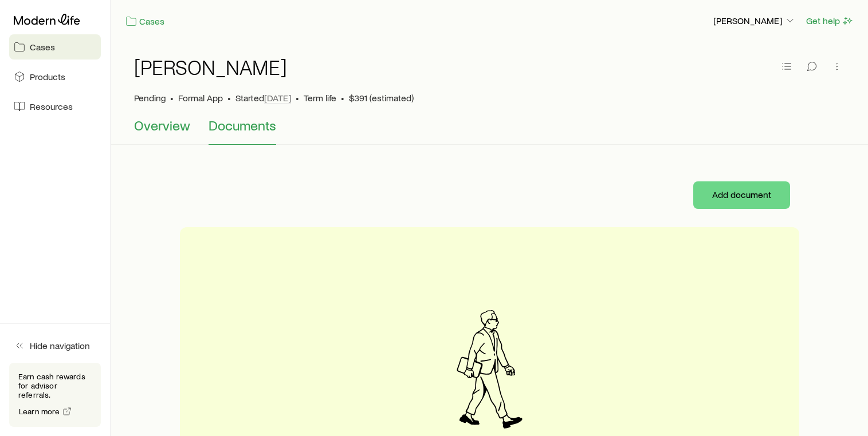  What do you see at coordinates (60, 346) in the screenshot?
I see `span: Hide navigation` at bounding box center [60, 346].